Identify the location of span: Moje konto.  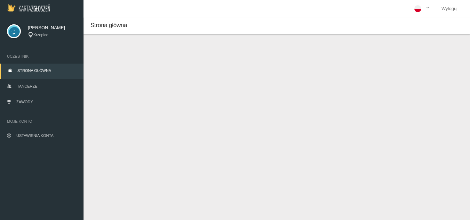
(42, 121).